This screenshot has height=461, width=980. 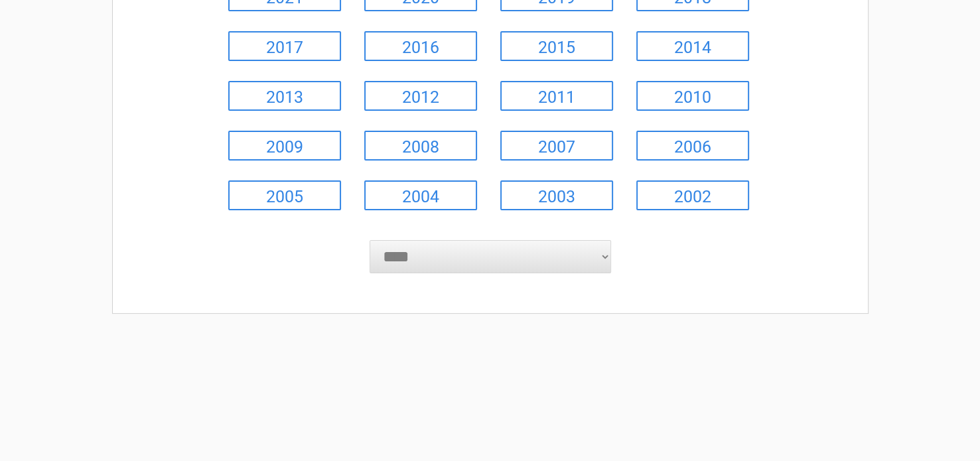 I want to click on a: 2014, so click(x=693, y=45).